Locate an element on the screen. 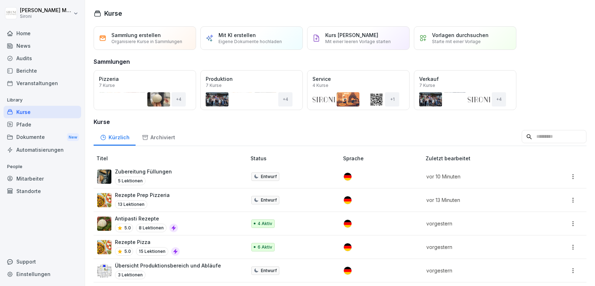 The image size is (595, 286). div: New is located at coordinates (73, 137).